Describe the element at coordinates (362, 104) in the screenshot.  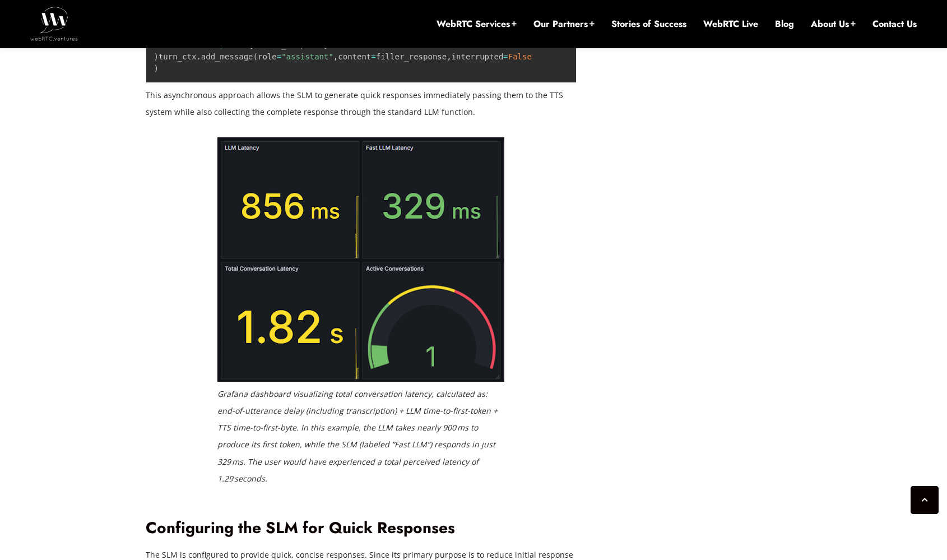
I see `p: This asynchronous approach allows the SLM to generate quick responses immediately passing them to...` at that location.